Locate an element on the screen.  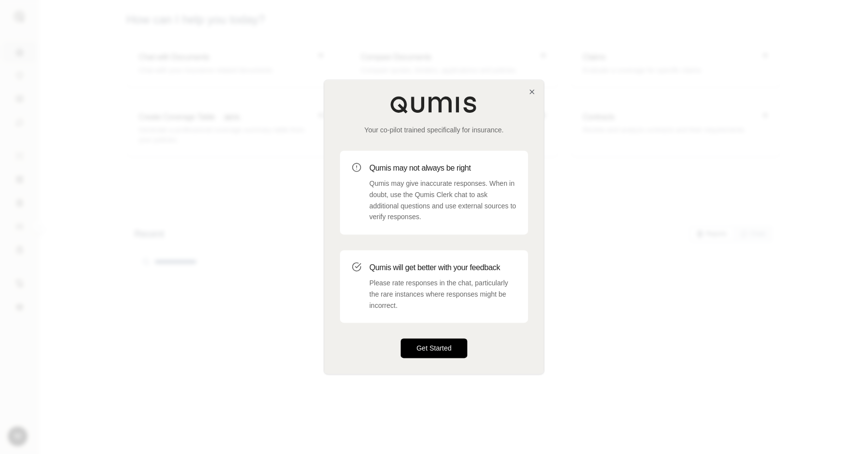
p: Your co-pilot trained specifically for insurance. is located at coordinates (434, 130).